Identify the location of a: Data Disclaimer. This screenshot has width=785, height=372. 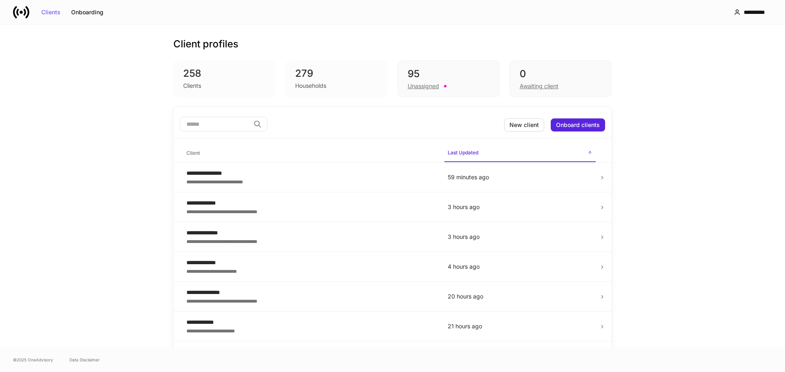
(85, 360).